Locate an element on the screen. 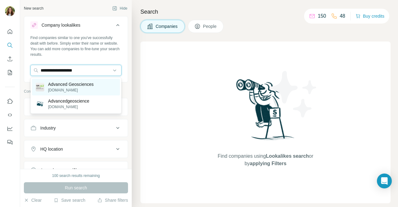  p: Advancedgeoscience is located at coordinates (69, 101).